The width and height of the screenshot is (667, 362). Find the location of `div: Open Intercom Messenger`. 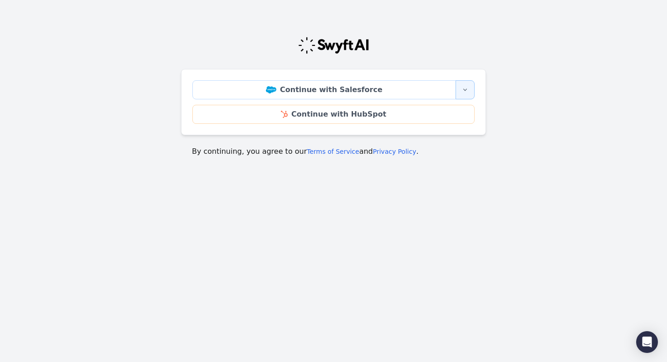

div: Open Intercom Messenger is located at coordinates (647, 342).